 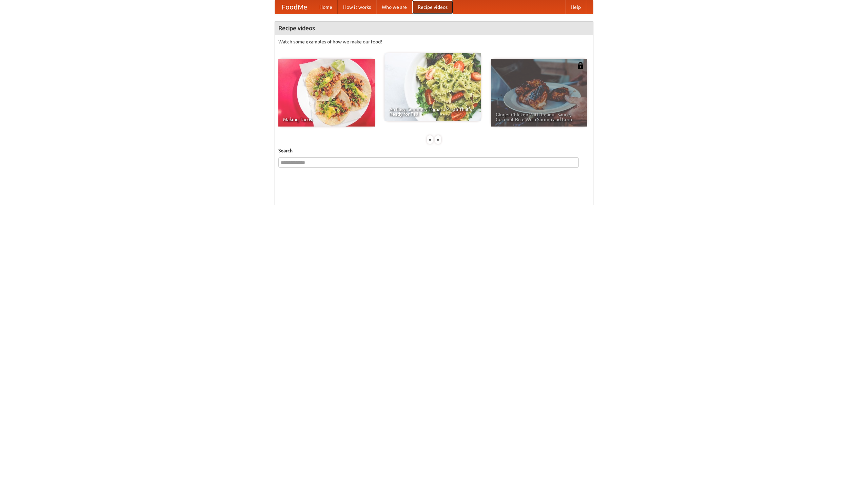 What do you see at coordinates (326, 7) in the screenshot?
I see `a: Home` at bounding box center [326, 7].